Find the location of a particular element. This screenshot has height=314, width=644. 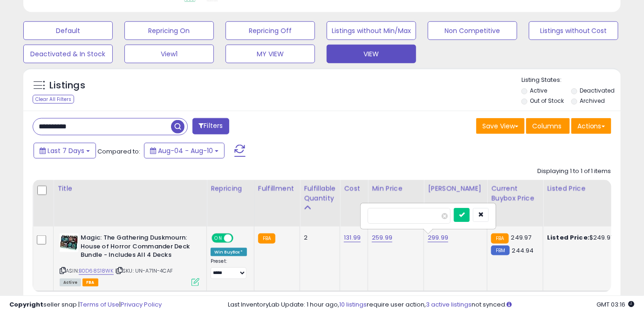

div: ASIN: is located at coordinates (130, 259).